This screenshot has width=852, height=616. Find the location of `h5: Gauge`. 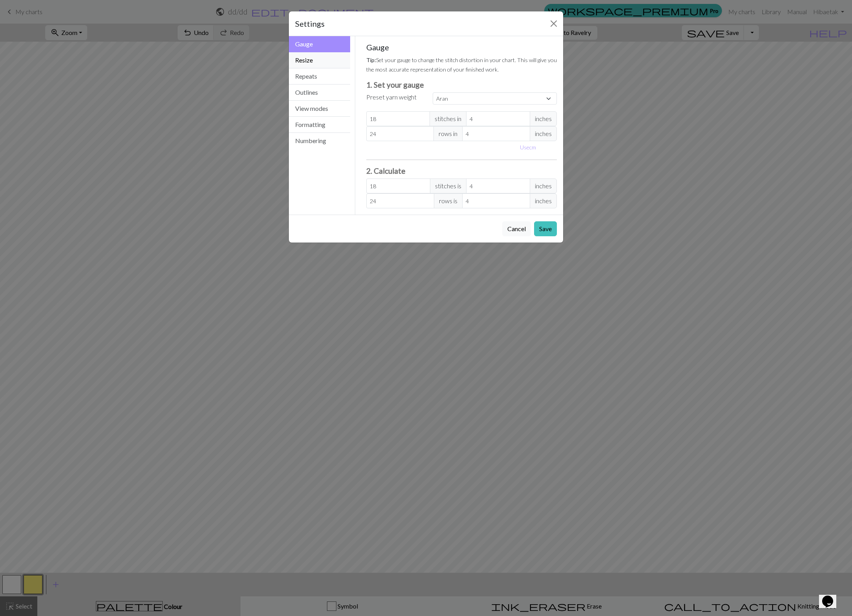

h5: Gauge is located at coordinates (462, 48).